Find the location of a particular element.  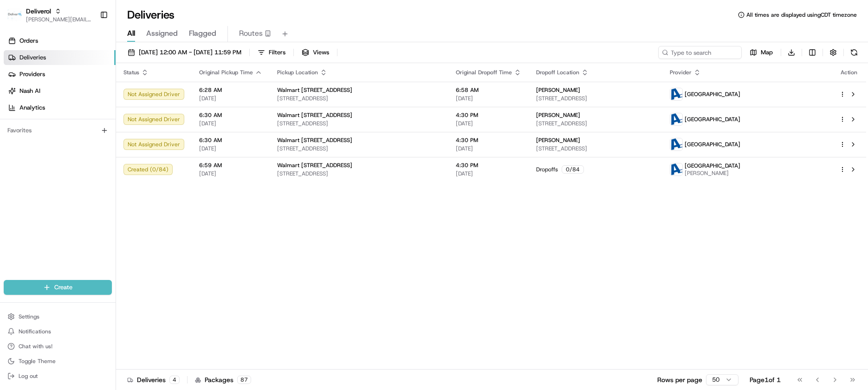

button: Filters is located at coordinates (271, 53).